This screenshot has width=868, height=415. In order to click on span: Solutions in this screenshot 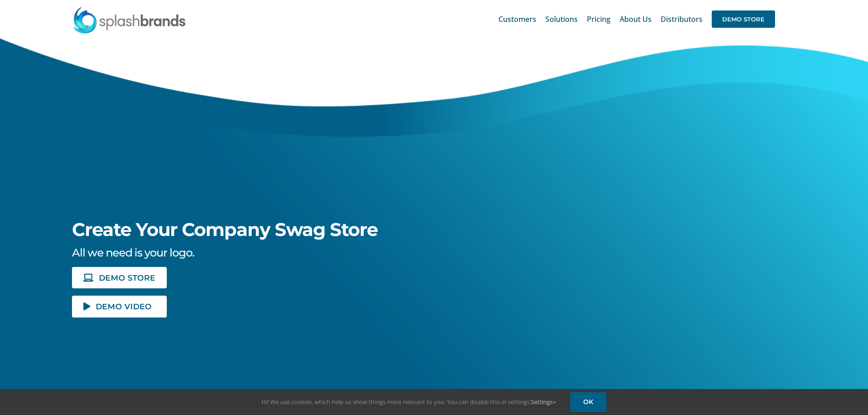, I will do `click(561, 19)`.